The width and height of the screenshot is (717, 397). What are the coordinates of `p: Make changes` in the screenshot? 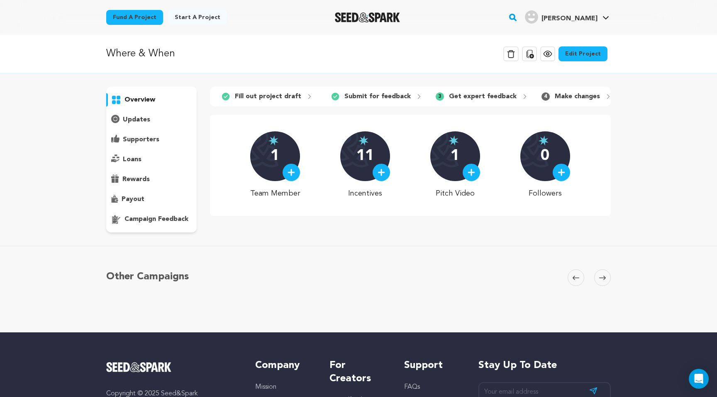 It's located at (577, 97).